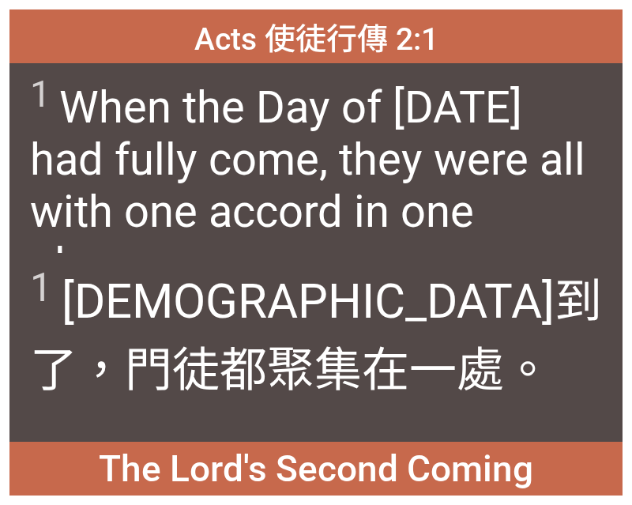 Image resolution: width=632 pixels, height=505 pixels. I want to click on wg537: 聚集, so click(409, 370).